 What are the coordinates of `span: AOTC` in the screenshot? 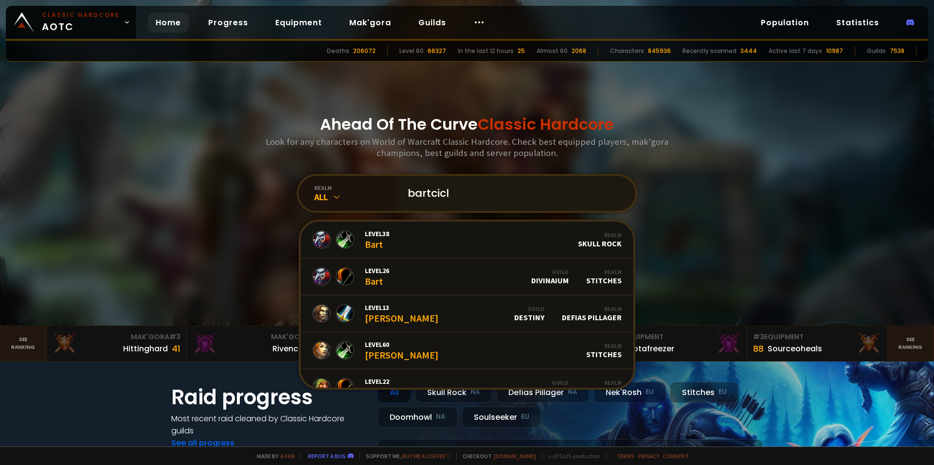 It's located at (81, 22).